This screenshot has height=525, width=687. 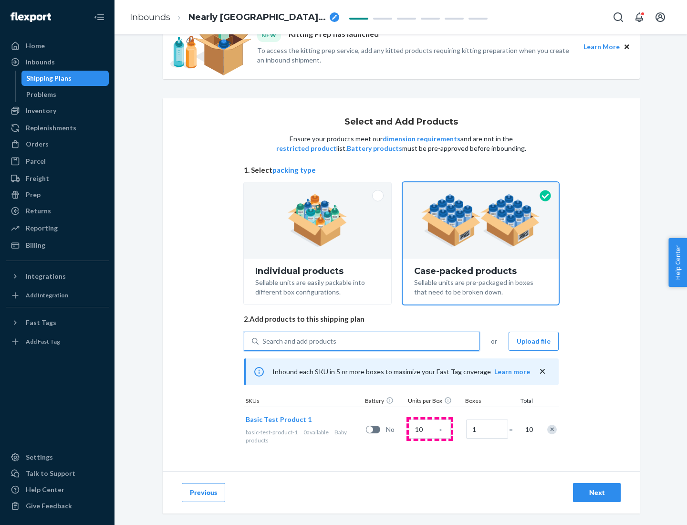 What do you see at coordinates (257, 18) in the screenshot?
I see `span: Nearly Nice Wren` at bounding box center [257, 18].